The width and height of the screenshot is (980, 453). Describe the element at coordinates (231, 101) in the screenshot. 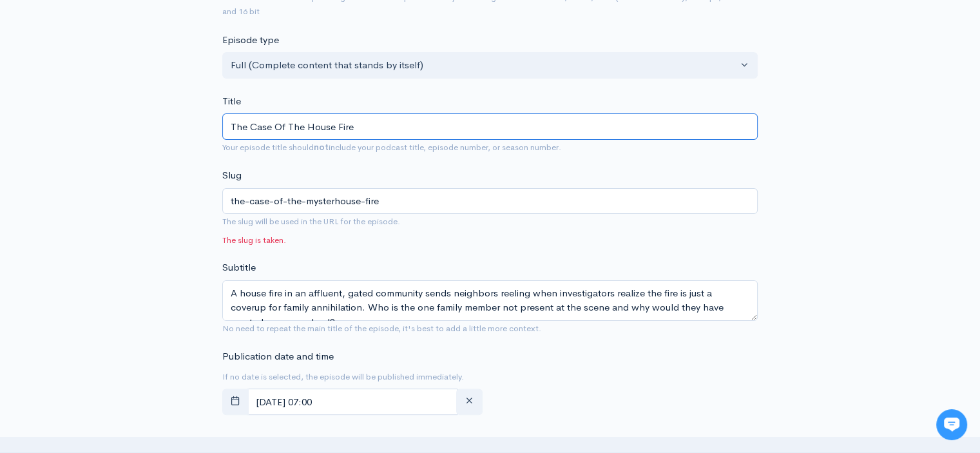

I see `label: Title` at that location.